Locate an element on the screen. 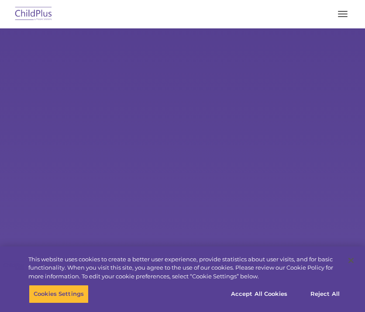 The image size is (365, 312). img: ChildPlus by Procare Solutions is located at coordinates (34, 14).